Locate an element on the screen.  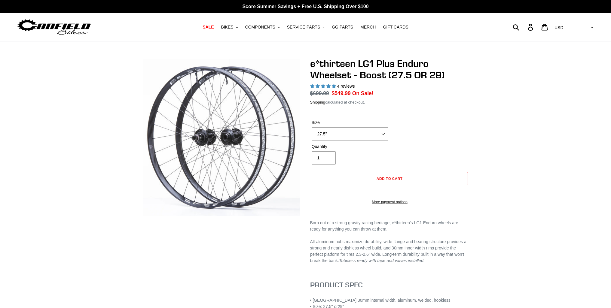
div: Born out of a strong gravity racing heritage, e*thirteen's LG1 Enduro wheels are ready for anythi... is located at coordinates (390, 226).